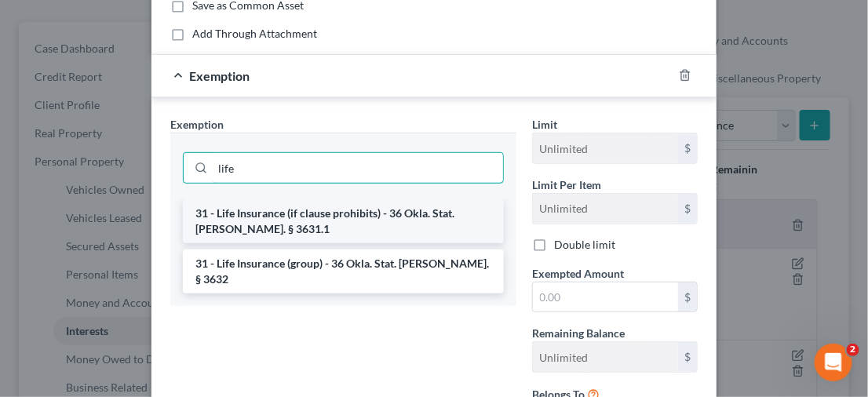 Image resolution: width=868 pixels, height=397 pixels. Describe the element at coordinates (254, 34) in the screenshot. I see `label: Add Through Attachment` at that location.